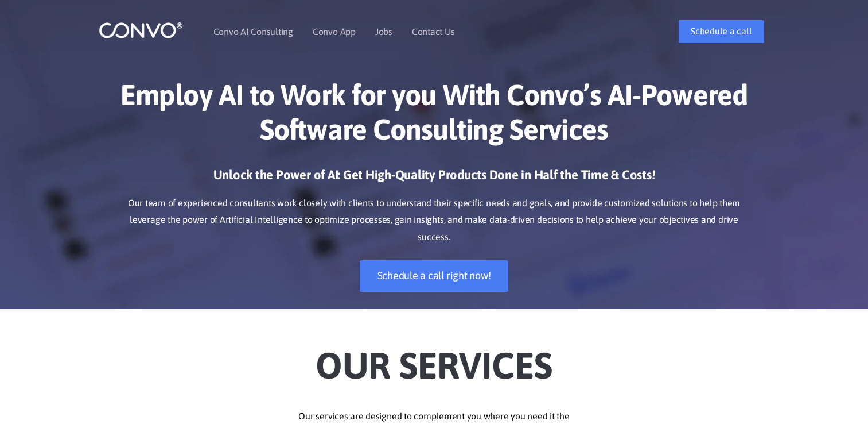 Image resolution: width=868 pixels, height=424 pixels. Describe the element at coordinates (334, 31) in the screenshot. I see `a: Convo App` at that location.